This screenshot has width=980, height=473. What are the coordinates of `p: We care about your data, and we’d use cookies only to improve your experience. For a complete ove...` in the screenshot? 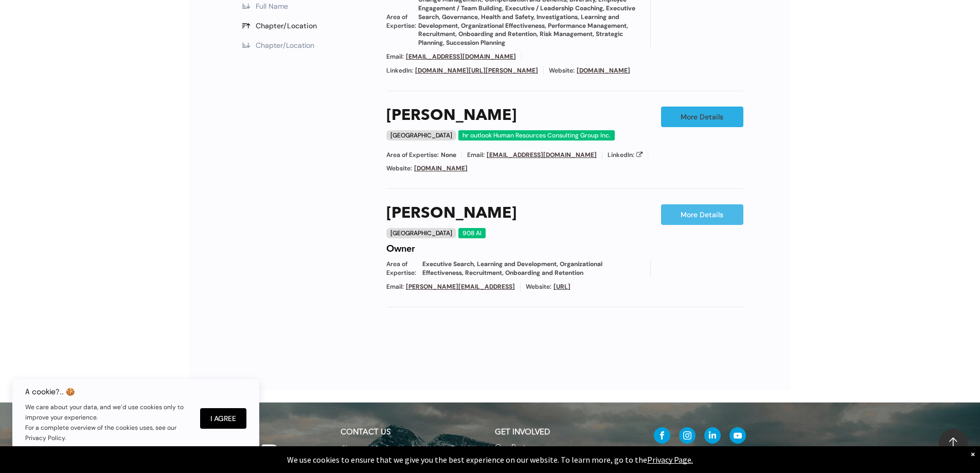 It's located at (108, 423).